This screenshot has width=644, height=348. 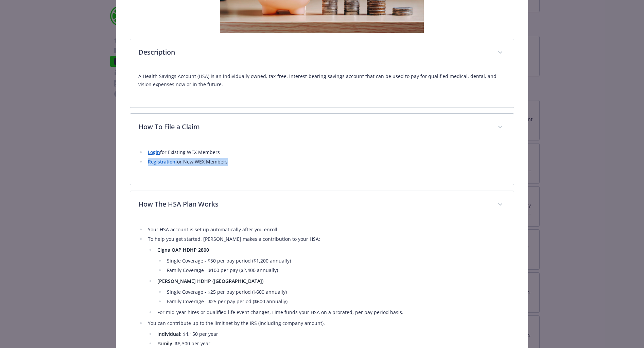 What do you see at coordinates (330, 312) in the screenshot?
I see `li: For mid-year hires or qualified life event changes, Lime funds your HSA on a prorated, per pay pe...` at bounding box center [330, 312].